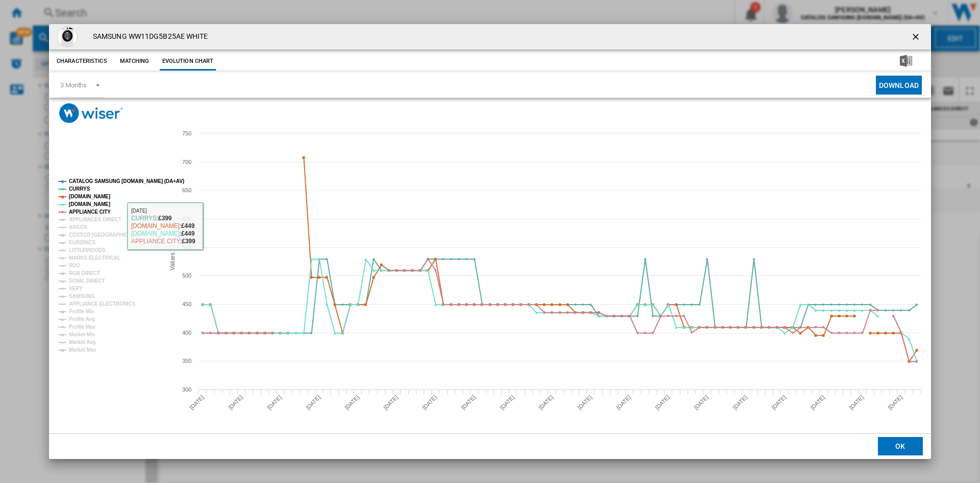 Image resolution: width=980 pixels, height=483 pixels. Describe the element at coordinates (490, 241) in the screenshot. I see `md-dialog: Product popup` at that location.